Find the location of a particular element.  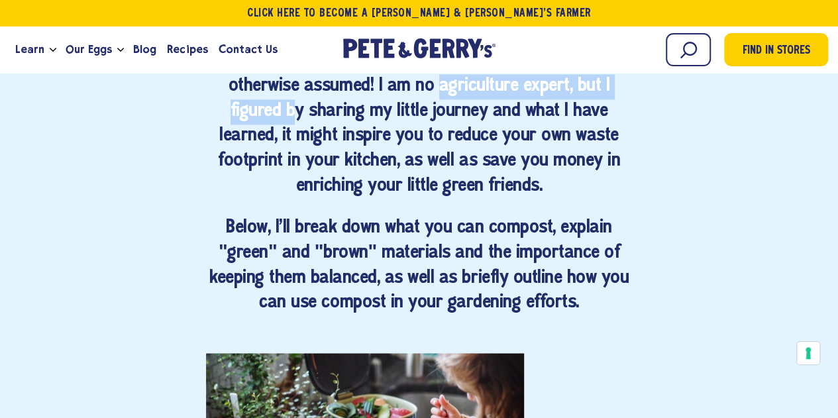

h4: Below, I'll break down what you can compost, explain "green" and "brown" materials and the import... is located at coordinates (419, 266).